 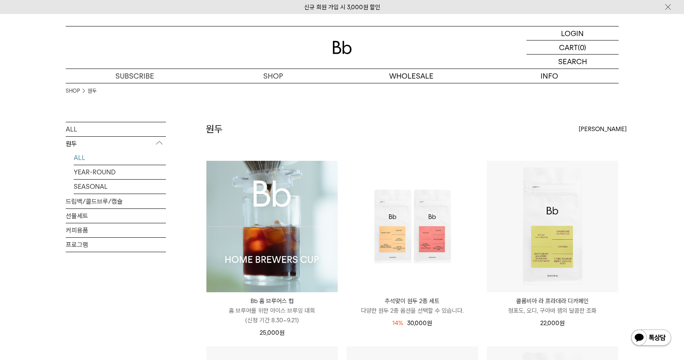 What do you see at coordinates (116, 201) in the screenshot?
I see `a: 드립백/콜드브루/캡슐` at bounding box center [116, 201].